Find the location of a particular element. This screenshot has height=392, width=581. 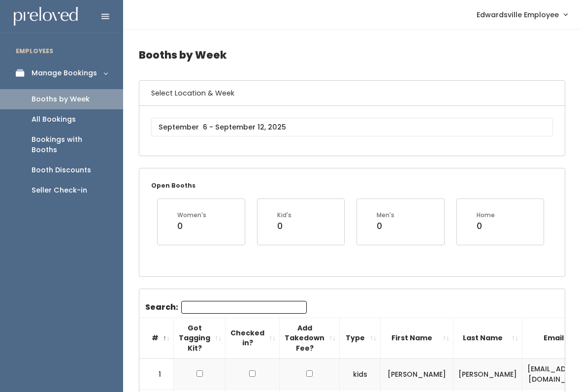

td: kids is located at coordinates (360, 374).